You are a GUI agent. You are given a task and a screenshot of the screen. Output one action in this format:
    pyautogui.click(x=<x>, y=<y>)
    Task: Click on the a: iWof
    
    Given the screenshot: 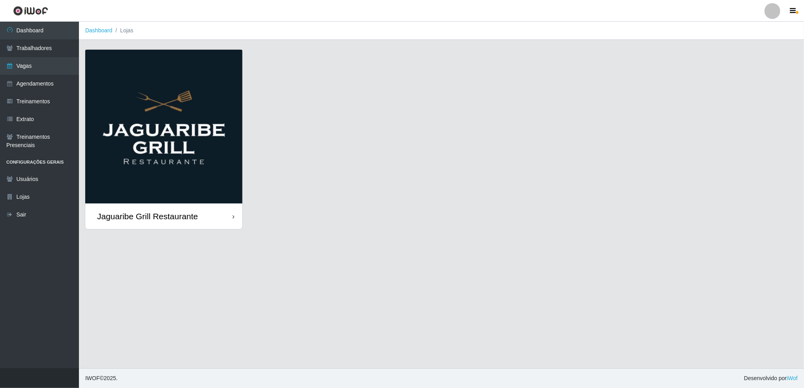 What is the action you would take?
    pyautogui.click(x=792, y=379)
    